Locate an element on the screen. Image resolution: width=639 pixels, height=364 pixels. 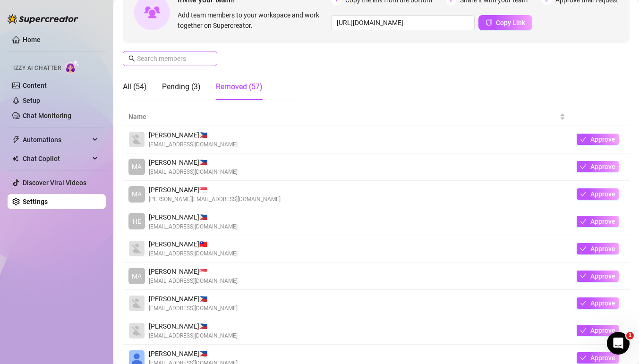
span: search is located at coordinates (132, 58).